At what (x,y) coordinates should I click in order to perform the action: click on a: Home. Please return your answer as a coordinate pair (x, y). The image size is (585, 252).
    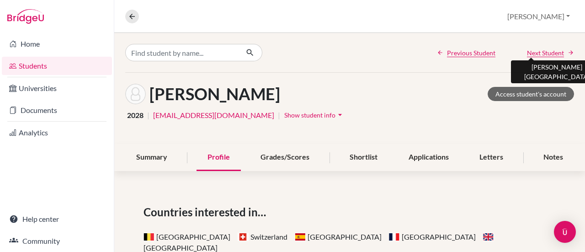
    Looking at the image, I should click on (57, 44).